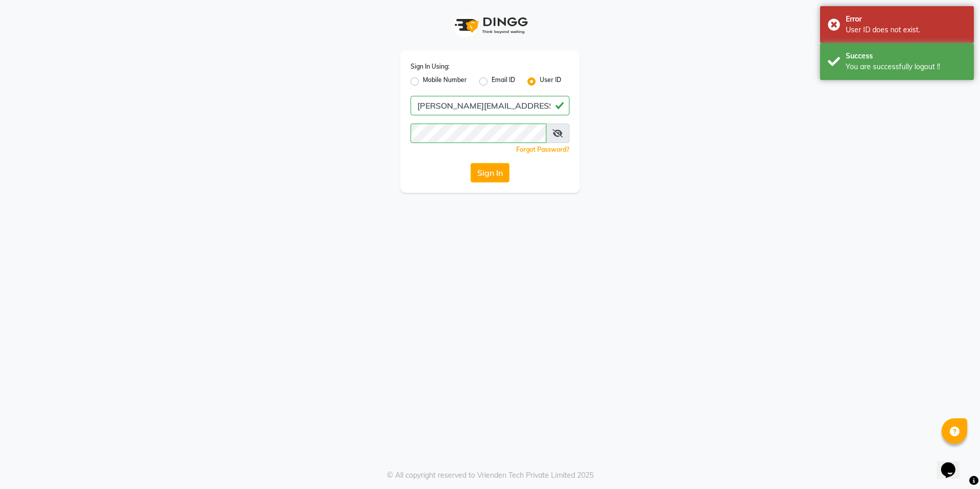 This screenshot has height=489, width=980. I want to click on button: Sign In, so click(490, 172).